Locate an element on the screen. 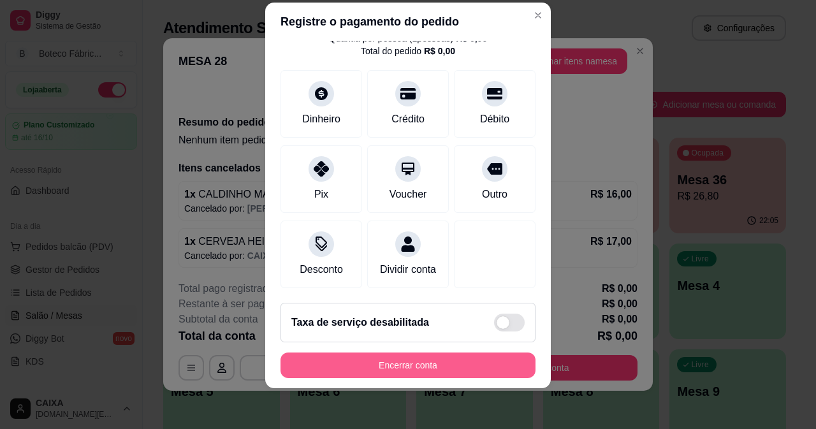  div: Crédito is located at coordinates (408, 119).